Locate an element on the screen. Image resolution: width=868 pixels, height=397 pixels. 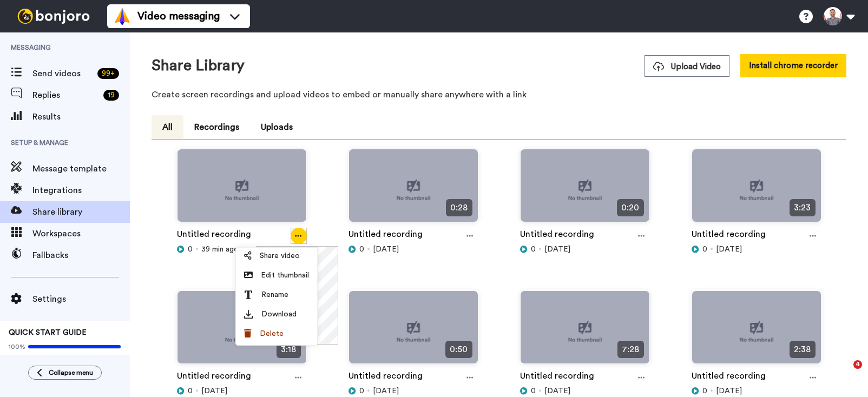
span: Workspaces is located at coordinates (81, 234).